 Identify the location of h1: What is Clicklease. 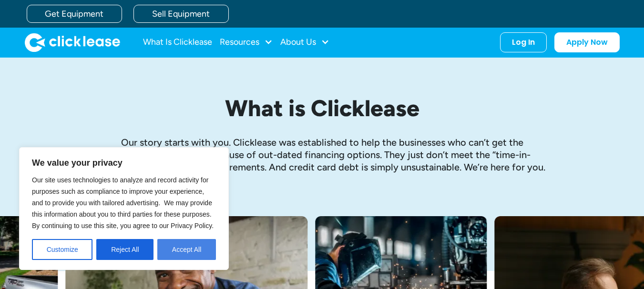
(322, 108).